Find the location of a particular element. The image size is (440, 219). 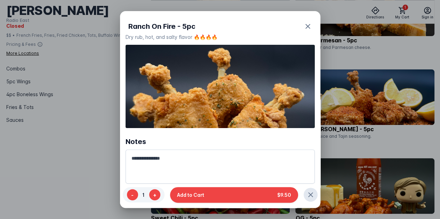

button: Add to Cart$9.50 is located at coordinates (234, 195).